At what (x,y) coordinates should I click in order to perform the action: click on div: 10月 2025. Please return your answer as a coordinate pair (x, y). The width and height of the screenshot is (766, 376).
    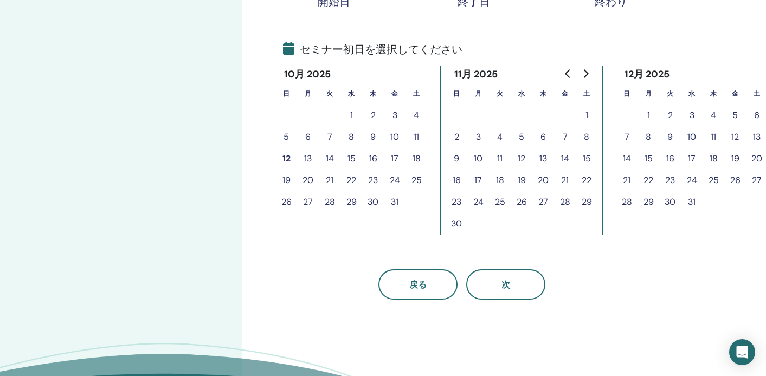
    Looking at the image, I should click on (307, 74).